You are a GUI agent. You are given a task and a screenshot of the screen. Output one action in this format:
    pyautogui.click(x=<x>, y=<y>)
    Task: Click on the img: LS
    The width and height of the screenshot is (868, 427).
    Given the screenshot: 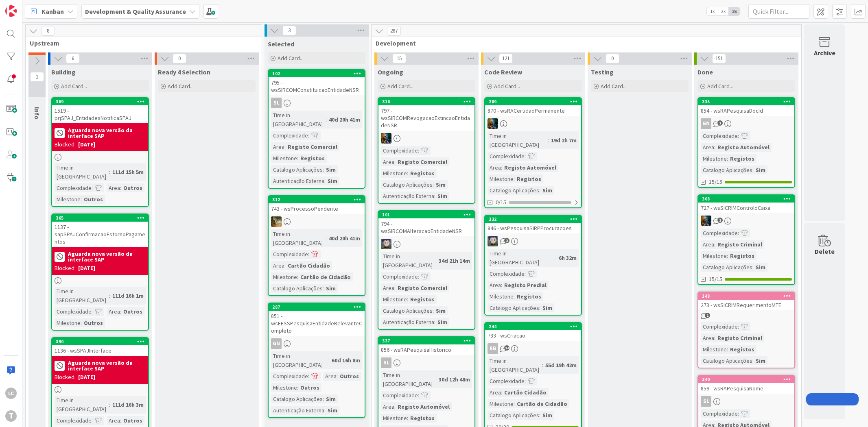 What is the action you would take?
    pyautogui.click(x=386, y=244)
    